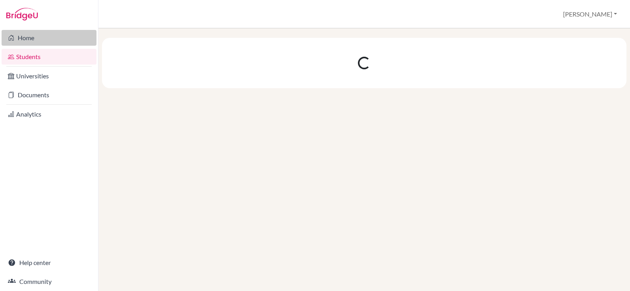 The width and height of the screenshot is (630, 291). Describe the element at coordinates (49, 114) in the screenshot. I see `a: Analytics` at that location.